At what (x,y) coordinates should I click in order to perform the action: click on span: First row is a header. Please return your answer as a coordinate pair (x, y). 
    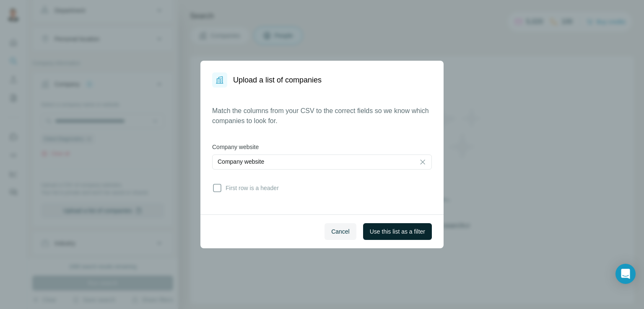
    Looking at the image, I should click on (250, 188).